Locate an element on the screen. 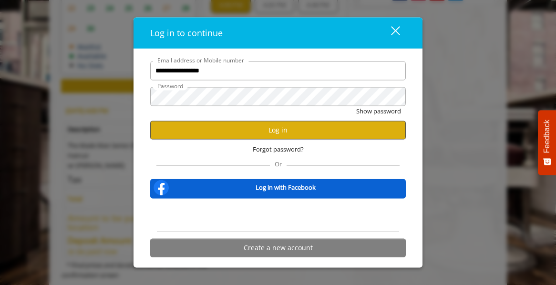 The image size is (556, 285). b: Log in with Facebook is located at coordinates (286, 188).